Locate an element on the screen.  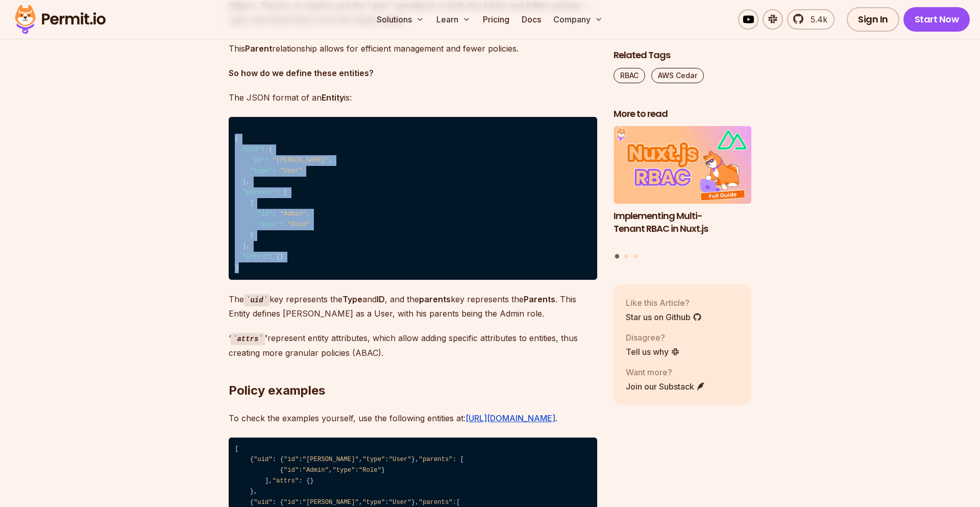
h2: Related Tags is located at coordinates (683, 55).